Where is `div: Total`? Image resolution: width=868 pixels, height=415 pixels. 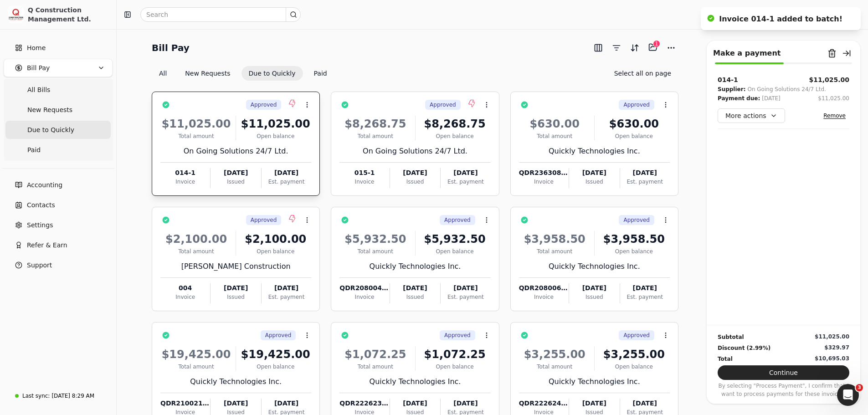 div: Total is located at coordinates (725, 359).